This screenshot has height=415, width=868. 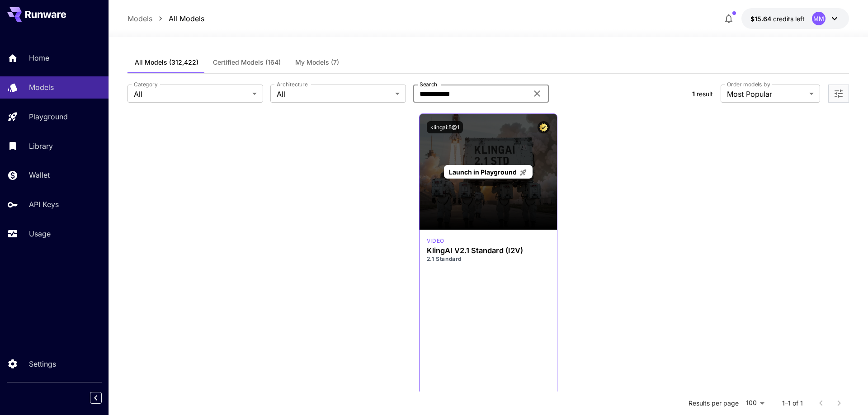 What do you see at coordinates (39, 175) in the screenshot?
I see `p: Wallet` at bounding box center [39, 175].